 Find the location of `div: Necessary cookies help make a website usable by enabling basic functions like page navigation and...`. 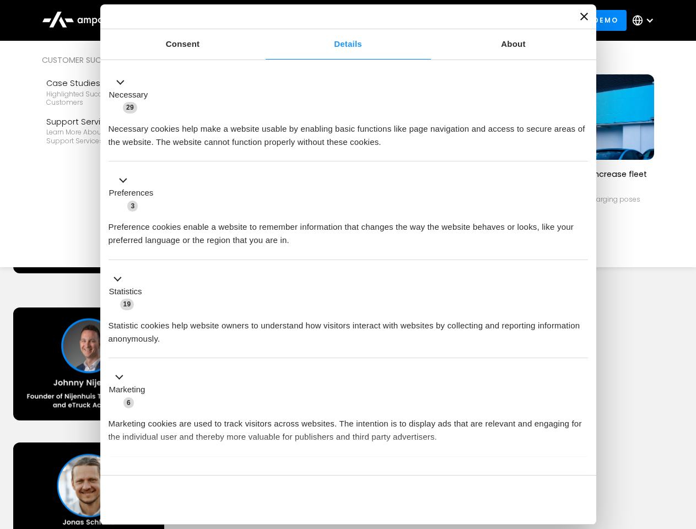

div: Necessary cookies help make a website usable by enabling basic functions like page navigation and... is located at coordinates (348, 131).